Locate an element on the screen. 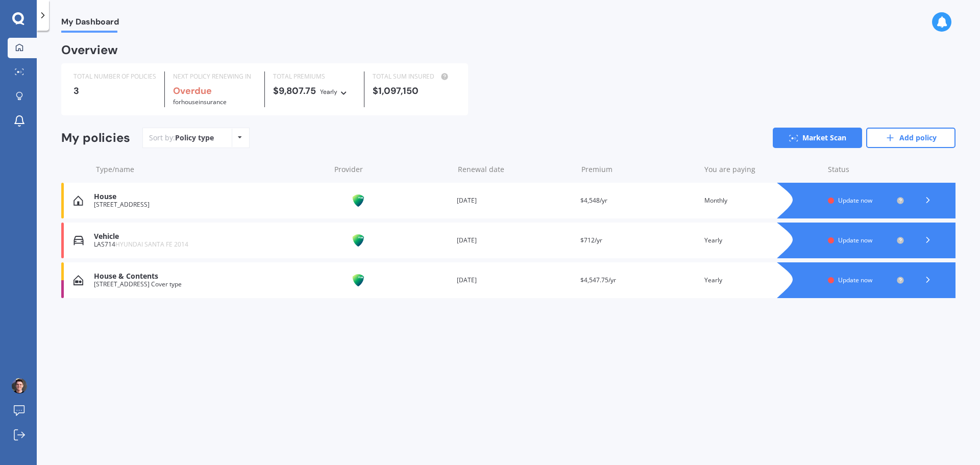 This screenshot has width=980, height=465. div: Policy type is located at coordinates (194, 138).